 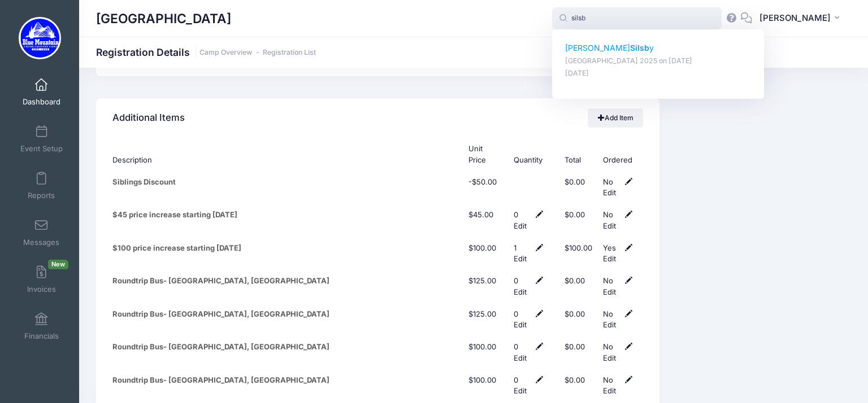 What do you see at coordinates (41, 139) in the screenshot?
I see `a: Event Setup` at bounding box center [41, 139].